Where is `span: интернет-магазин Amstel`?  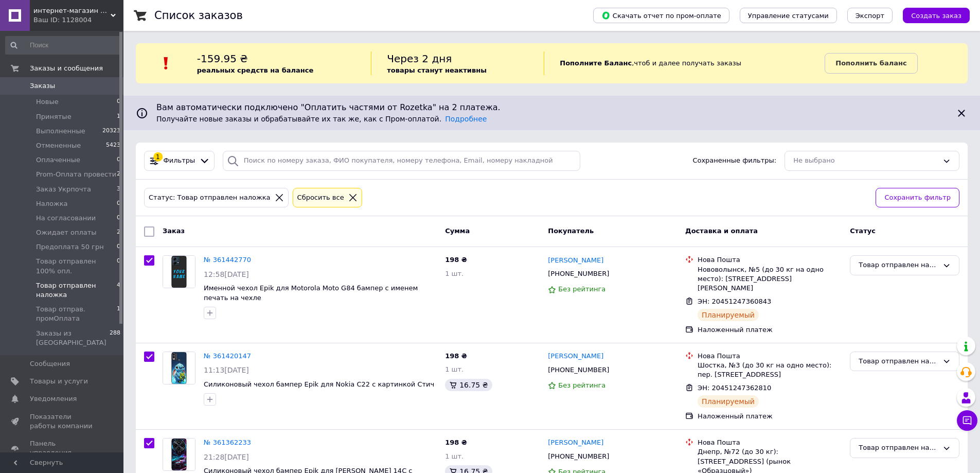 span: интернет-магазин Amstel is located at coordinates (72, 11).